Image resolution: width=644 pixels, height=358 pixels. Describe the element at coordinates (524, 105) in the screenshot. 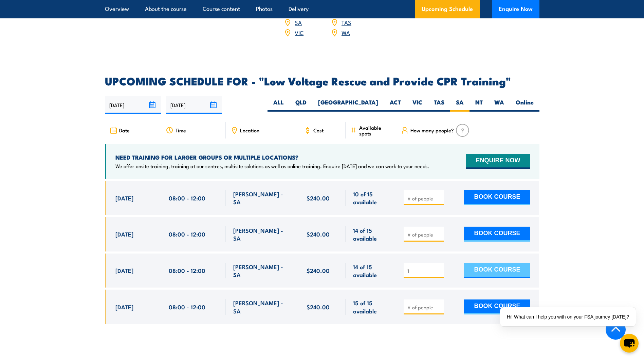

I see `label: Online` at that location.